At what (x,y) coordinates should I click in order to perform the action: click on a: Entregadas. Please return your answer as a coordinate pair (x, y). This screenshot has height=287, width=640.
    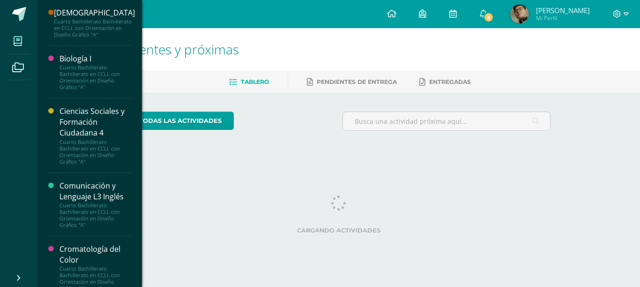
    Looking at the image, I should click on (445, 82).